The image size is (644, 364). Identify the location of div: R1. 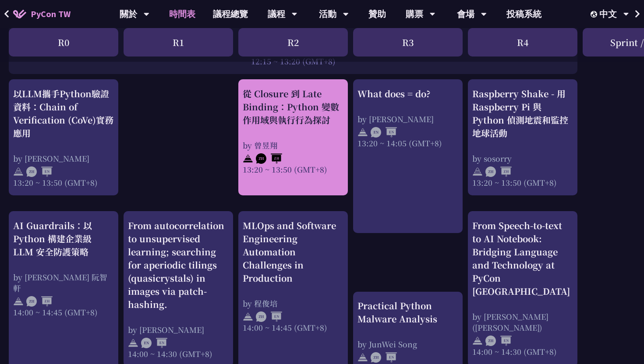
(179, 42).